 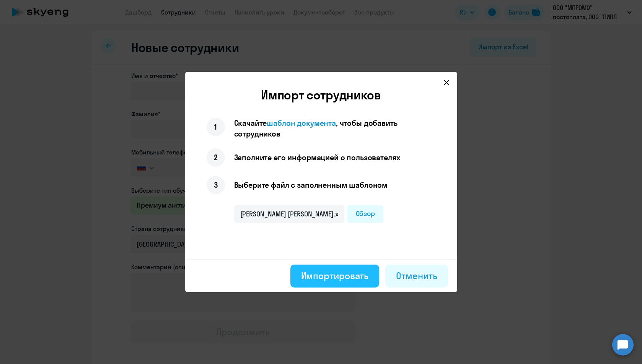 I want to click on button: Отменить, so click(x=416, y=276).